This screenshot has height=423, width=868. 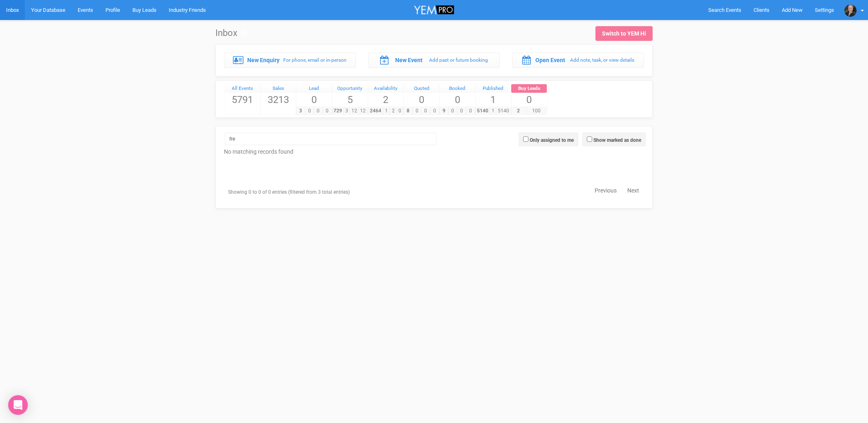 I want to click on div: Open Intercom Messenger, so click(x=18, y=405).